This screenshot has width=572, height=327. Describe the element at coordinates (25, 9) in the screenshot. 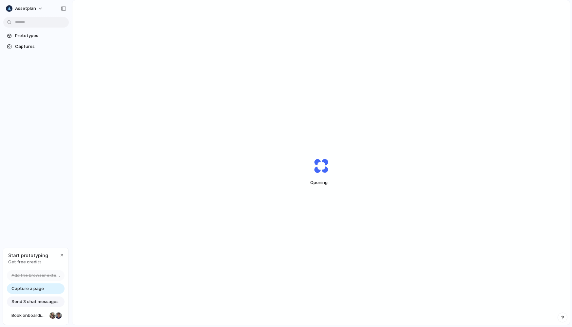

I see `button: Assetplan` at that location.